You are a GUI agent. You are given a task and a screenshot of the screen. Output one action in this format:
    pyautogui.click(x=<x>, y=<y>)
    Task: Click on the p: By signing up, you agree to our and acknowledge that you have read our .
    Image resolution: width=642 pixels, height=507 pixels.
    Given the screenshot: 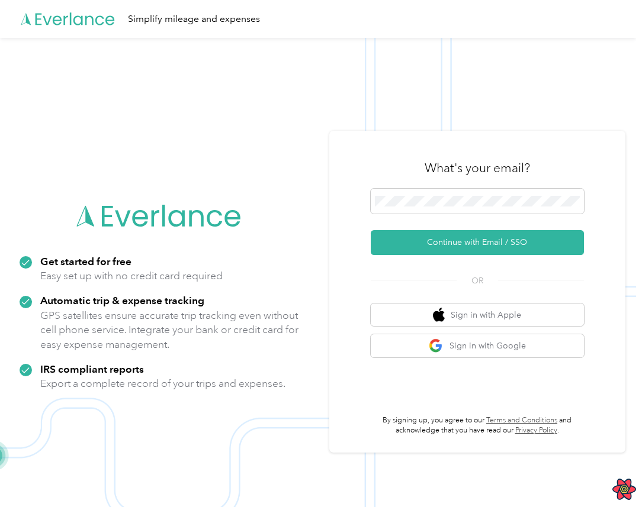 What is the action you would take?
    pyautogui.click(x=477, y=426)
    